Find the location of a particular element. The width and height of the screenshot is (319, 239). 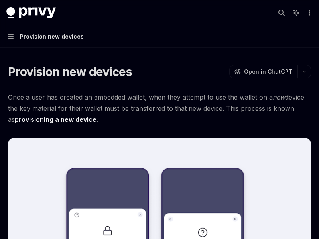

h1: Provision new devices is located at coordinates (70, 72).